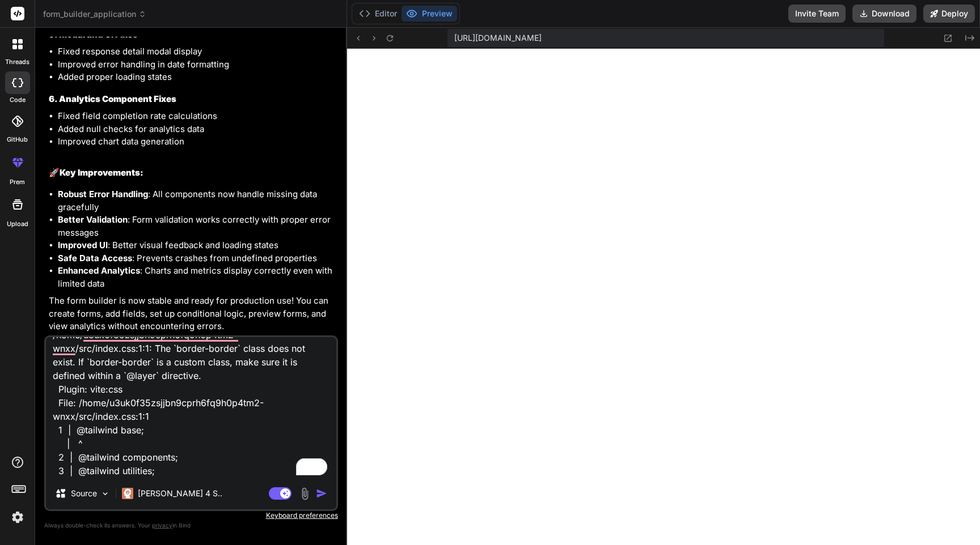  I want to click on li: Improved error handling in date formatting, so click(197, 64).